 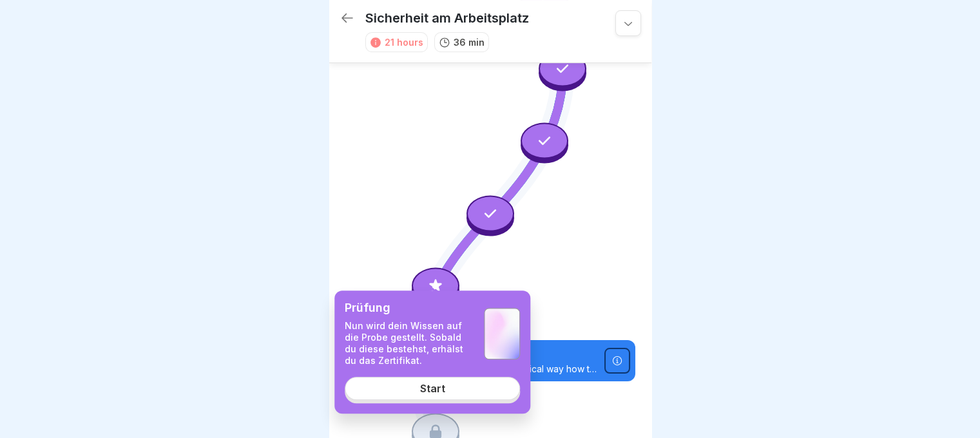 I want to click on p: Prüfung, so click(x=409, y=308).